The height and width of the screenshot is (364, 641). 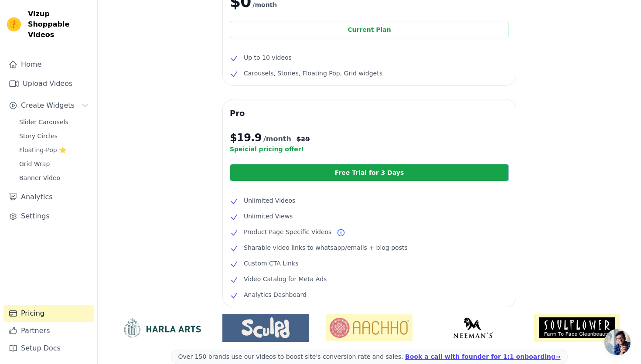 What do you see at coordinates (313, 74) in the screenshot?
I see `span: Carousels, Stories, Floating Pop, Grid widgets` at bounding box center [313, 74].